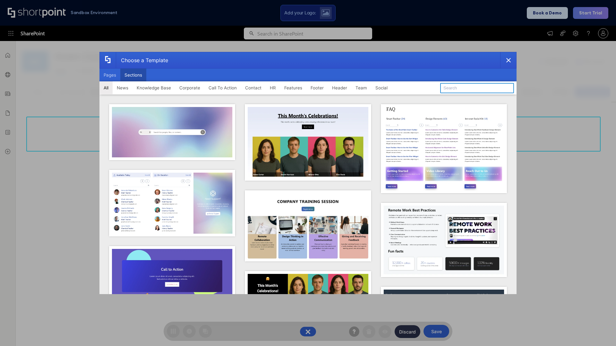 The height and width of the screenshot is (346, 616). I want to click on button: Footer, so click(317, 88).